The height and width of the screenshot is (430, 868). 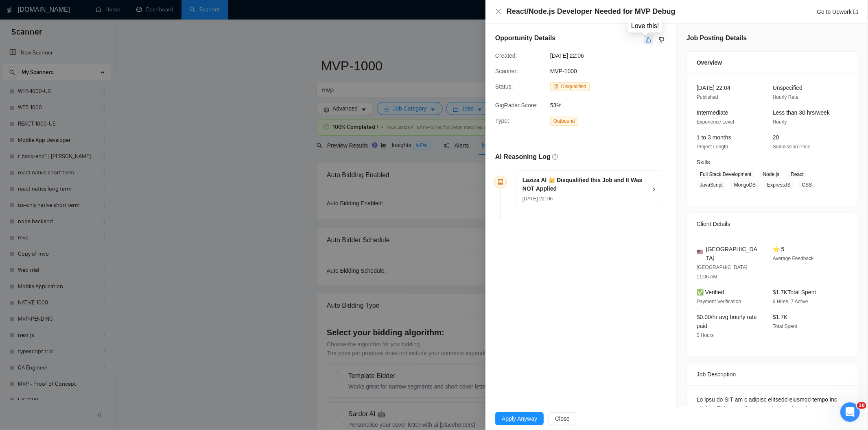 I want to click on span: right, so click(x=654, y=190).